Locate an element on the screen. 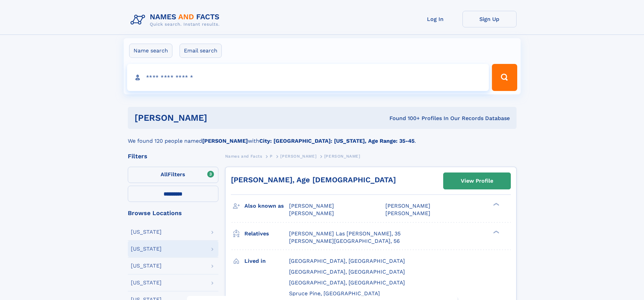 Image resolution: width=644 pixels, height=300 pixels. label: Name search is located at coordinates (151, 50).